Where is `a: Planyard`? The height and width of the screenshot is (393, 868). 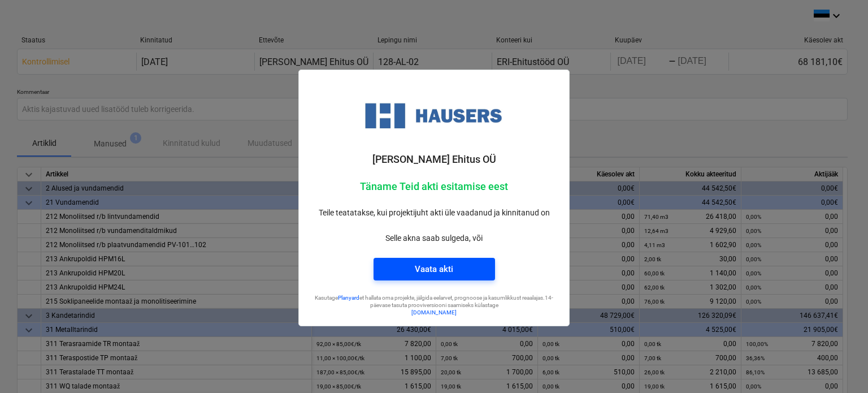
a: Planyard is located at coordinates (348, 297).